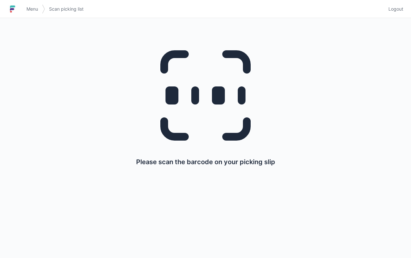 This screenshot has height=258, width=411. Describe the element at coordinates (13, 9) in the screenshot. I see `img: logo-small.jpg` at that location.